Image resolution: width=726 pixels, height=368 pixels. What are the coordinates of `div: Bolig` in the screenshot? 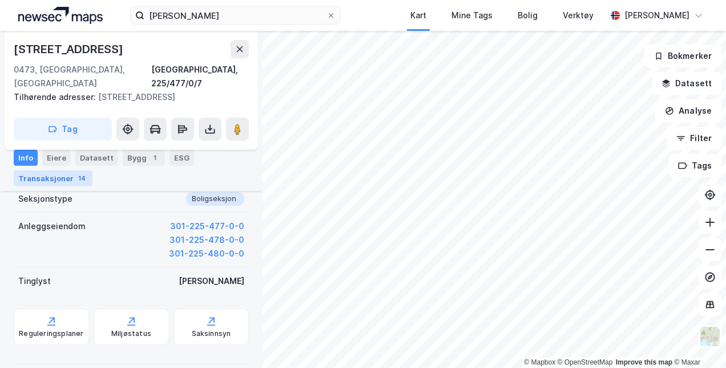 It's located at (527, 15).